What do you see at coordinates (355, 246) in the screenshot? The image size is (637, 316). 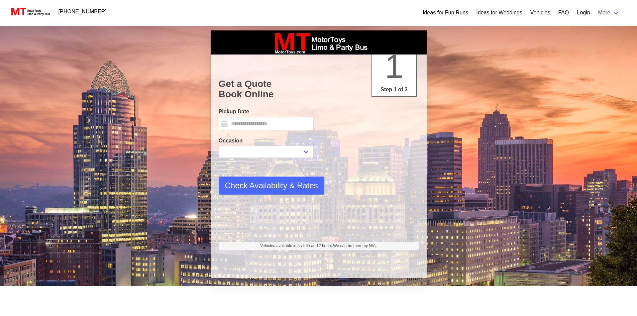 I see `span: We can be there by N/A.` at bounding box center [355, 246].